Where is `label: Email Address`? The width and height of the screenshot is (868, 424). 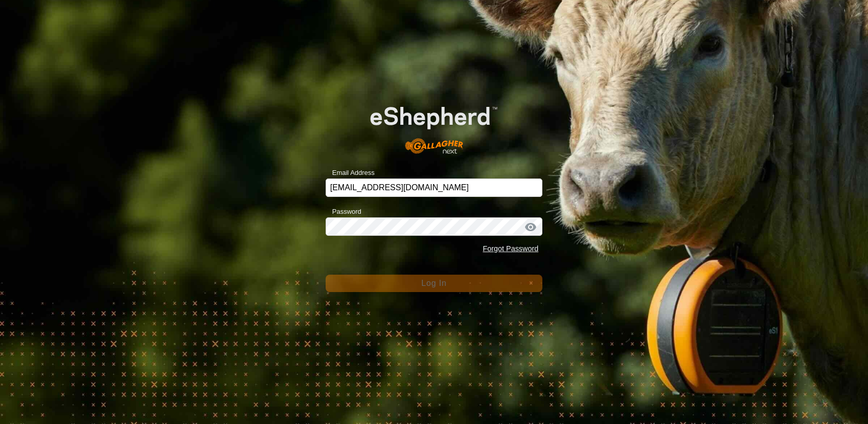
label: Email Address is located at coordinates (350, 173).